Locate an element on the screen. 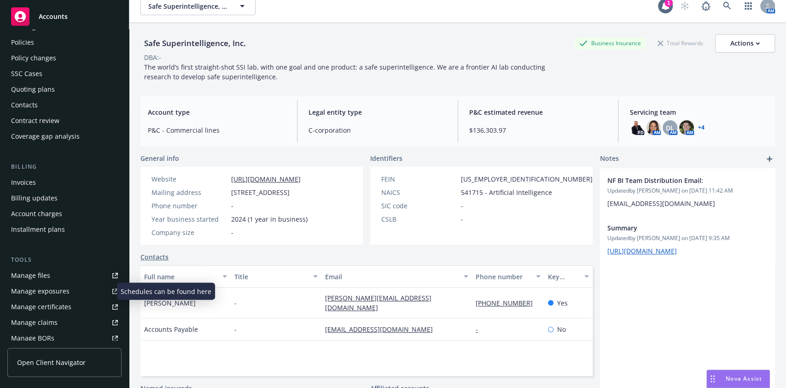 The image size is (786, 388). a: Contract review is located at coordinates (64, 121).